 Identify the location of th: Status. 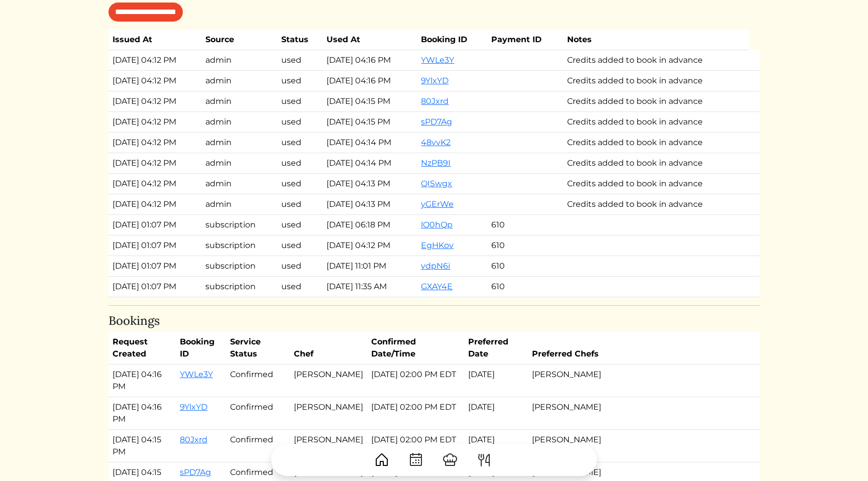
(300, 39).